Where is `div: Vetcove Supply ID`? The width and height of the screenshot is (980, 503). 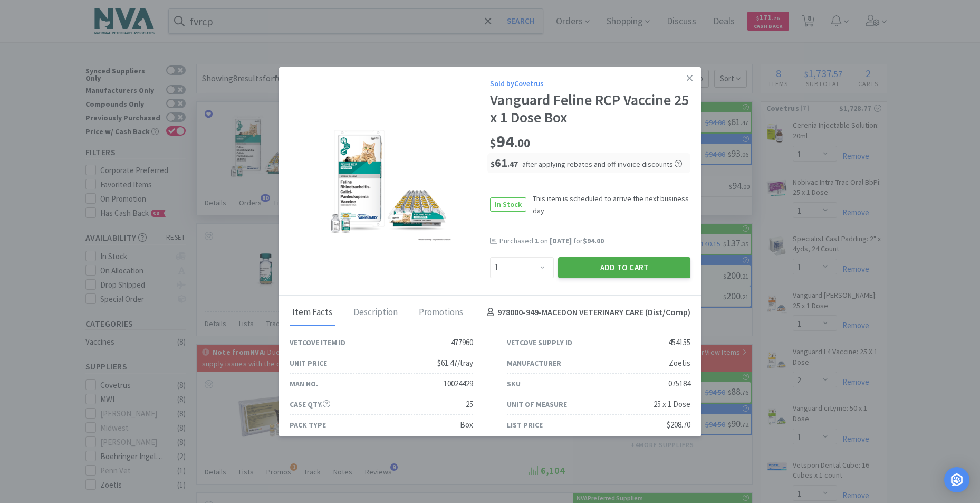
div: Vetcove Supply ID is located at coordinates (540, 342).